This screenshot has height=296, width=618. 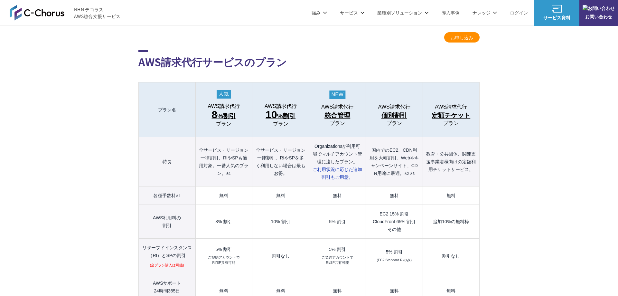 What do you see at coordinates (167, 256) in the screenshot?
I see `th: リザーブドインスタンス （RI）とSPの割引` at bounding box center [167, 256].